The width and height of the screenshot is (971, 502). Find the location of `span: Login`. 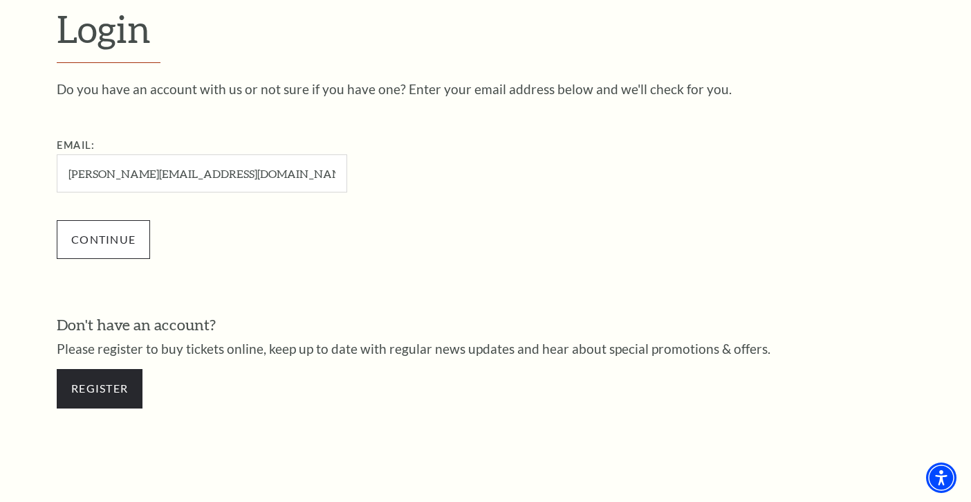

span: Login is located at coordinates (104, 28).